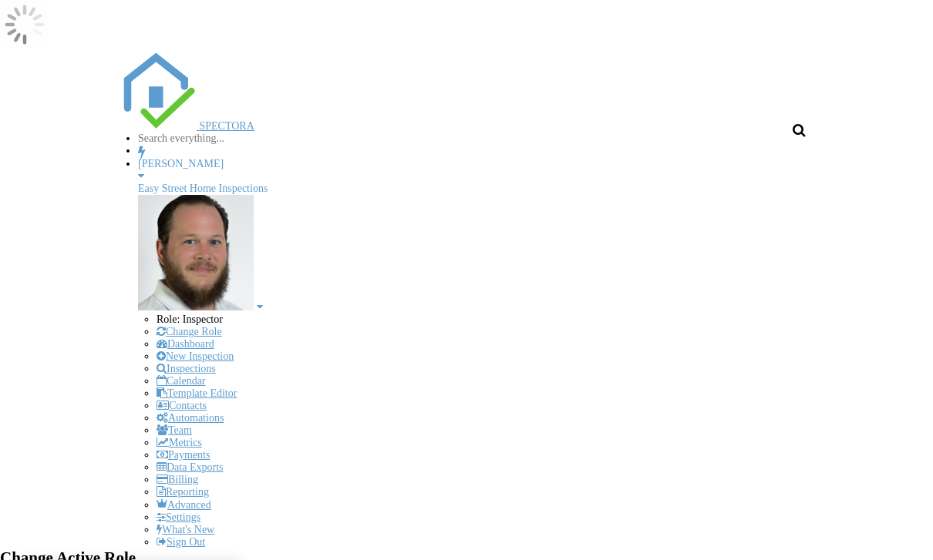 The width and height of the screenshot is (933, 560). Describe the element at coordinates (185, 344) in the screenshot. I see `a: Dashboard` at that location.